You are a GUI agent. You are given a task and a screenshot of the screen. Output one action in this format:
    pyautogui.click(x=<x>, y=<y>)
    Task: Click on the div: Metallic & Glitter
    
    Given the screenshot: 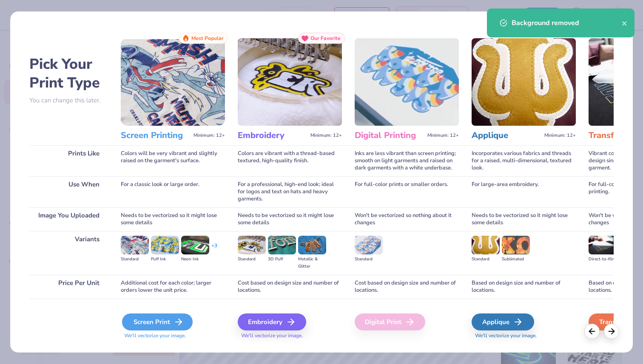 What is the action you would take?
    pyautogui.click(x=312, y=263)
    